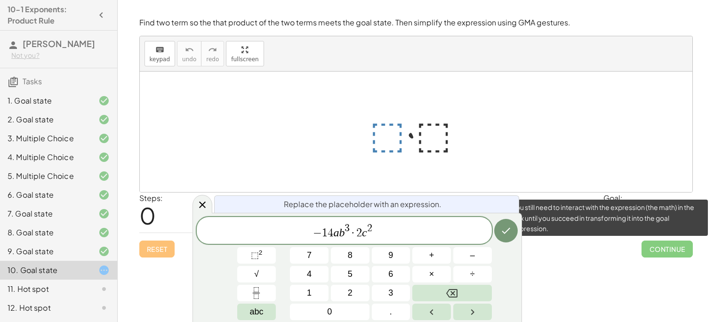 Image resolution: width=714 pixels, height=322 pixels. Describe the element at coordinates (104, 270) in the screenshot. I see `i: Task started.` at that location.